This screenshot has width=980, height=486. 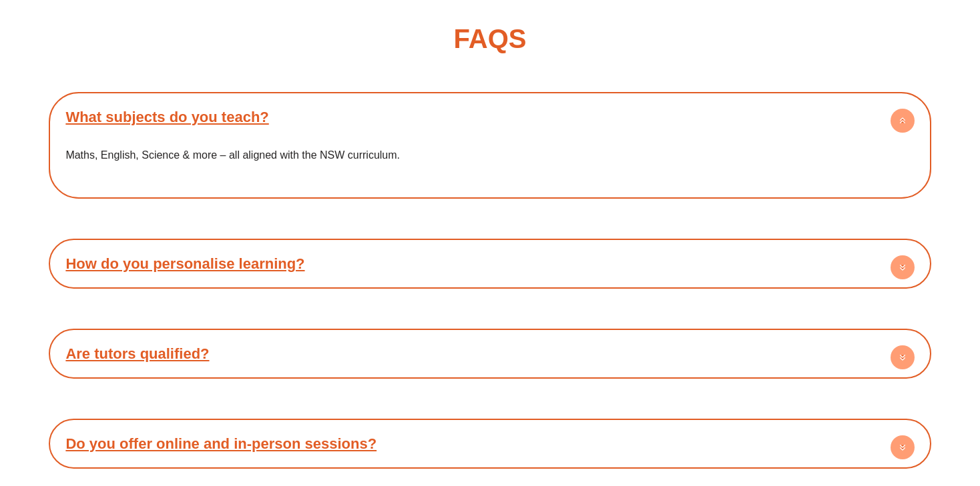 I want to click on div: Are tutors qualified?, so click(x=489, y=353).